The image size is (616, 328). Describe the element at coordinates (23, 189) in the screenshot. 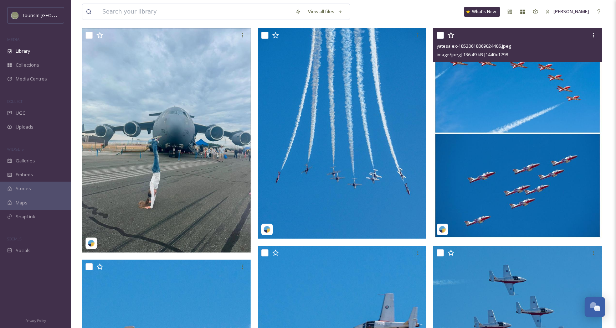

I see `span: Stories` at that location.